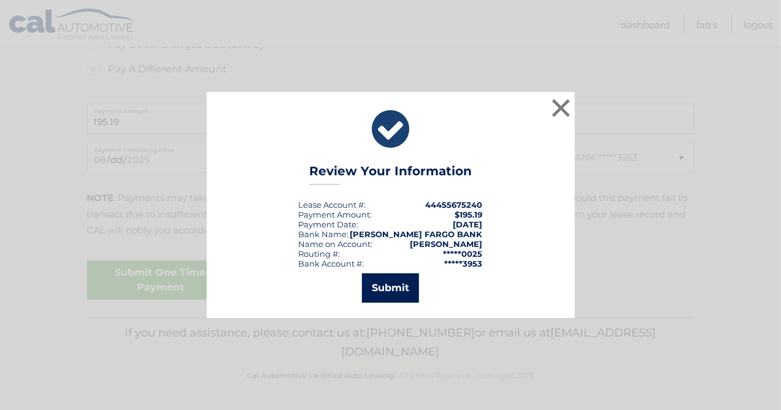 This screenshot has width=781, height=410. I want to click on strong: 44455675240, so click(454, 205).